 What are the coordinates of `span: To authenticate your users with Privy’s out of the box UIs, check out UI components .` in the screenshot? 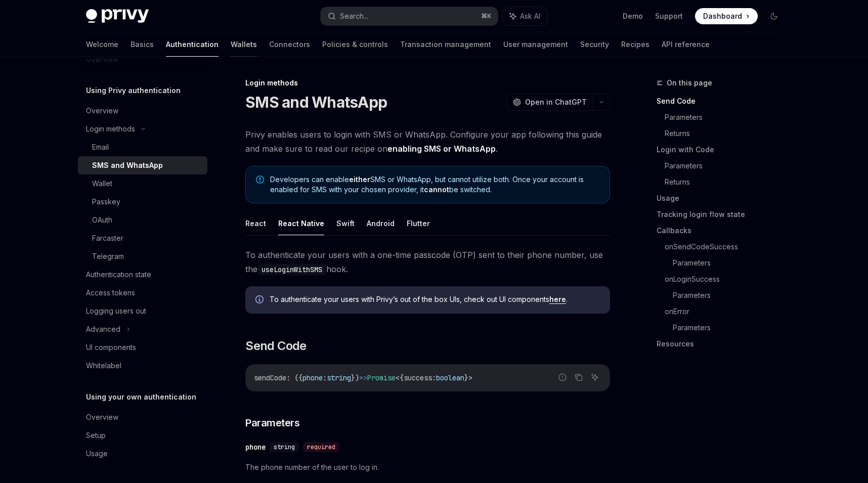 It's located at (435, 299).